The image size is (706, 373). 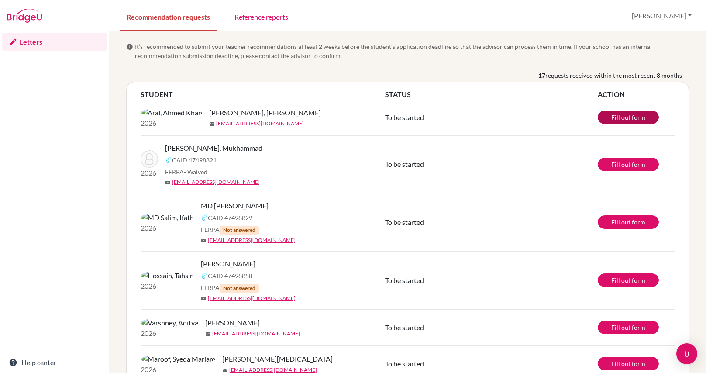 I want to click on a: Letters, so click(x=54, y=42).